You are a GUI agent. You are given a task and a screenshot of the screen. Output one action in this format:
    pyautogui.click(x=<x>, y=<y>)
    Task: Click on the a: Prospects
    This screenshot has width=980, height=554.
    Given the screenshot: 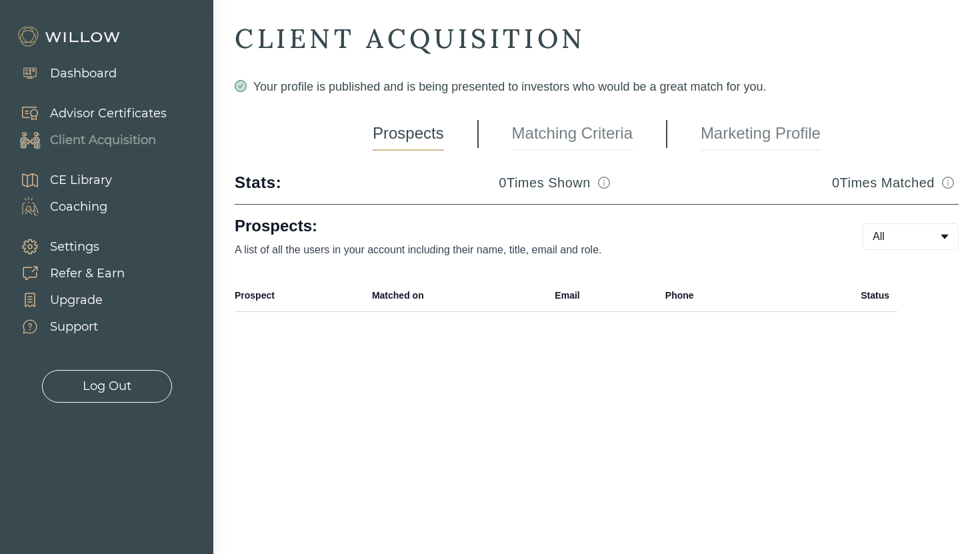 What is the action you would take?
    pyautogui.click(x=408, y=134)
    